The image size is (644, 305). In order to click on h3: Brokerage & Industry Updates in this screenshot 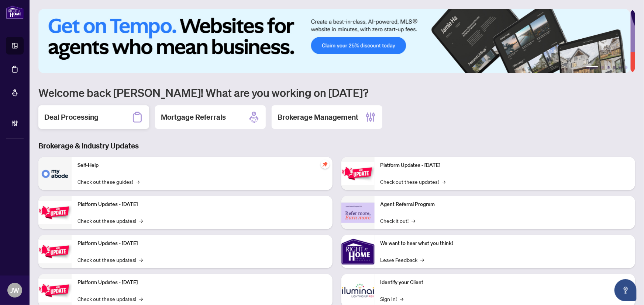, I will do `click(337, 146)`.